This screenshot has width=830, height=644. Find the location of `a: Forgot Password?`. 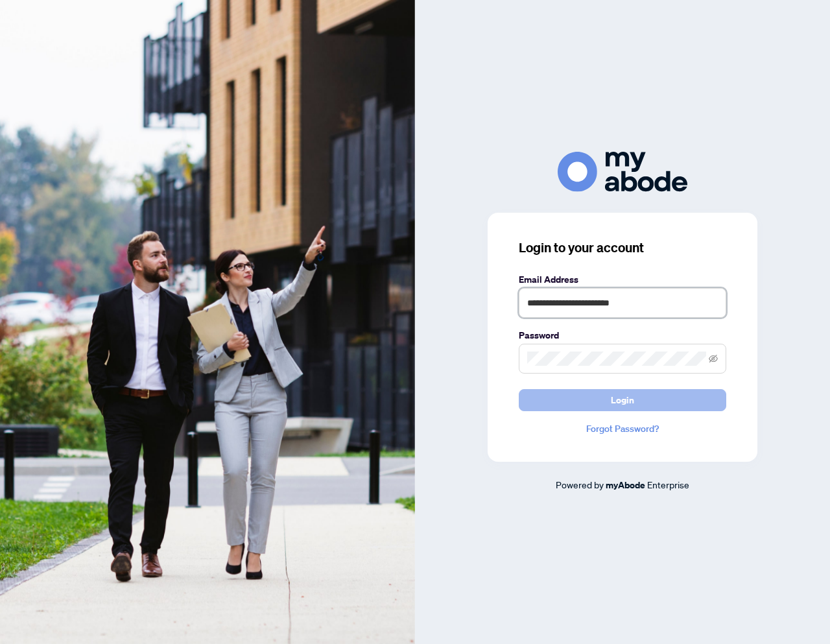

a: Forgot Password? is located at coordinates (623, 428).